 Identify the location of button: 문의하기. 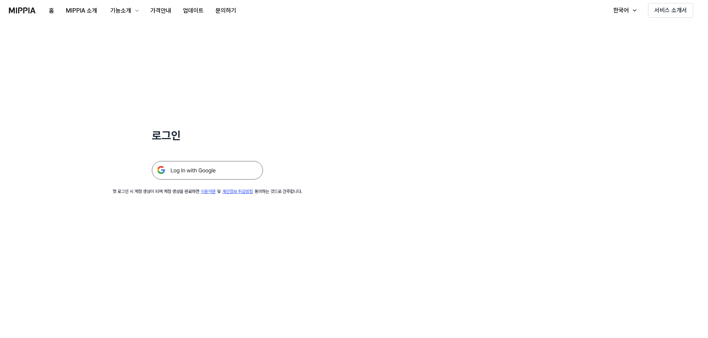
(226, 11).